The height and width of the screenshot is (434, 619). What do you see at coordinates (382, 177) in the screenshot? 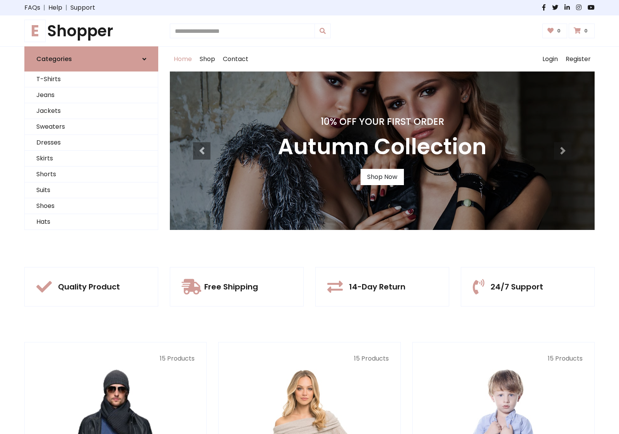
I see `a: Shop Now` at bounding box center [382, 177].